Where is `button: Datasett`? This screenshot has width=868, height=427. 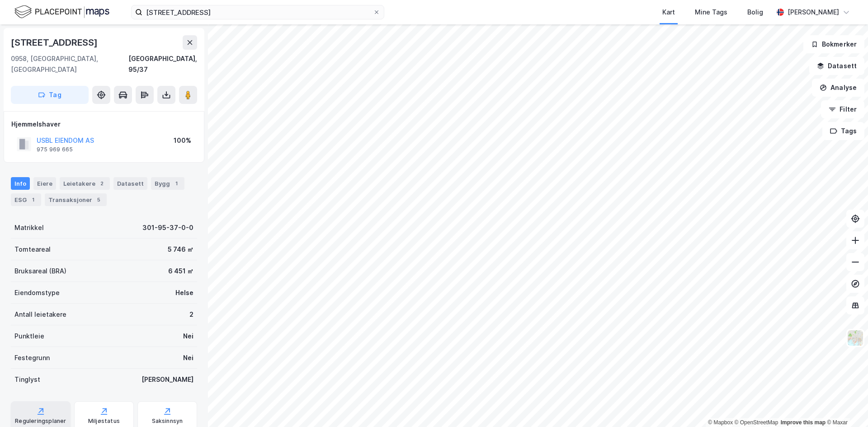 button: Datasett is located at coordinates (837, 66).